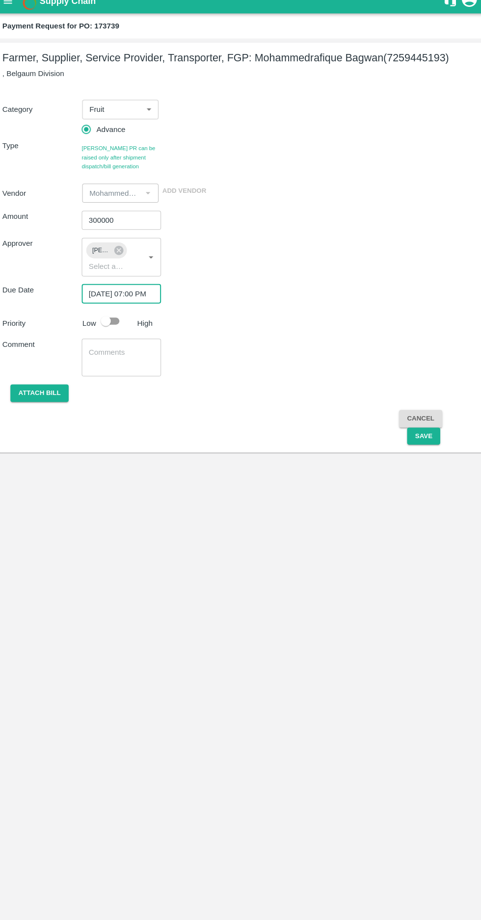 This screenshot has width=481, height=920. Describe the element at coordinates (416, 420) in the screenshot. I see `button: Cancel` at that location.